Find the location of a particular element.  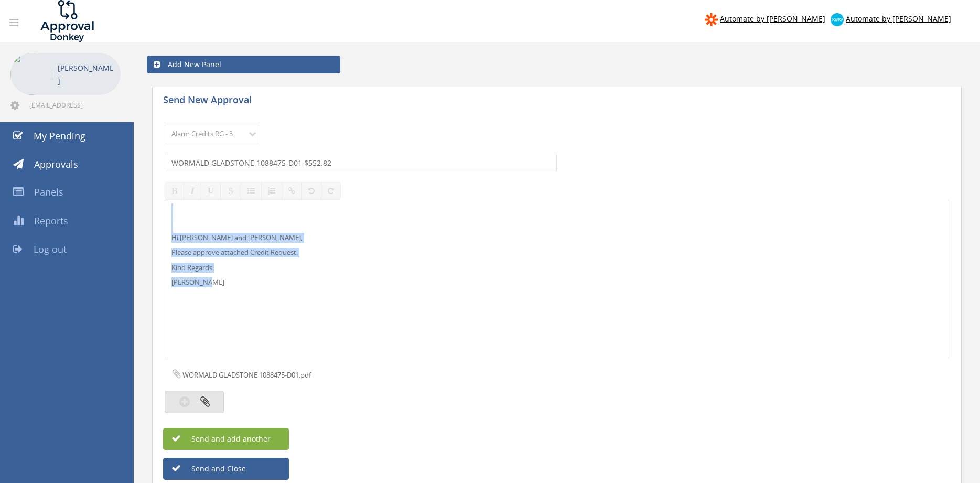

span: Panels is located at coordinates (49, 192).